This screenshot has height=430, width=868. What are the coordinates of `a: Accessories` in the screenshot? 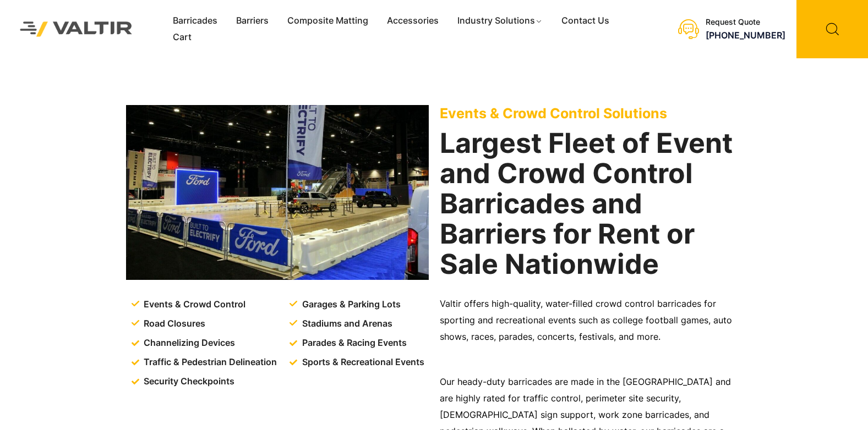 It's located at (413, 21).